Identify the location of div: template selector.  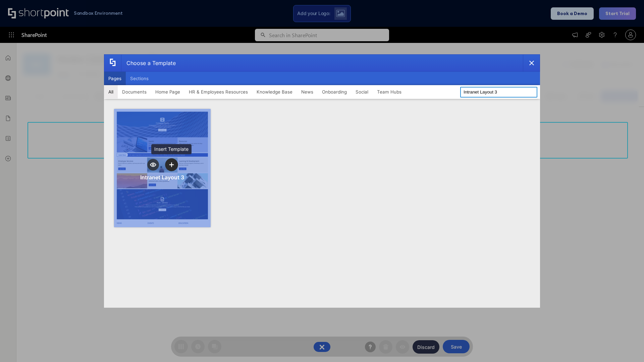
(322, 181).